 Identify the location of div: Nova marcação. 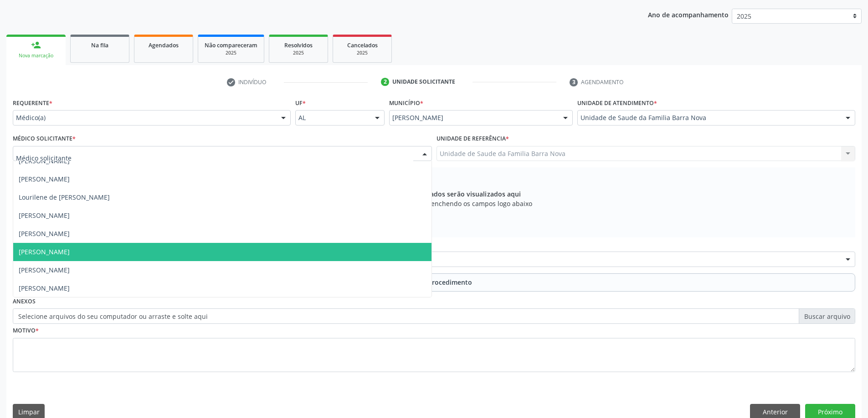
(36, 55).